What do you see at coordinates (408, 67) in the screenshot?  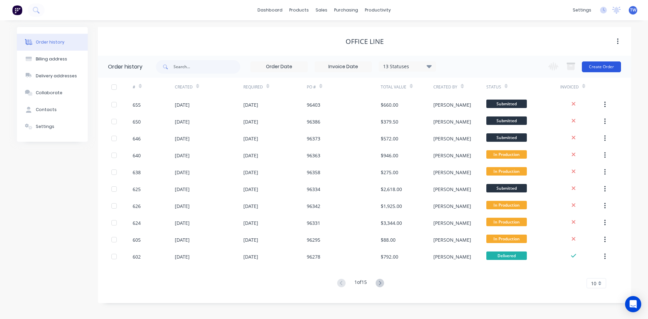 I see `div: 13 Statuses` at bounding box center [408, 67].